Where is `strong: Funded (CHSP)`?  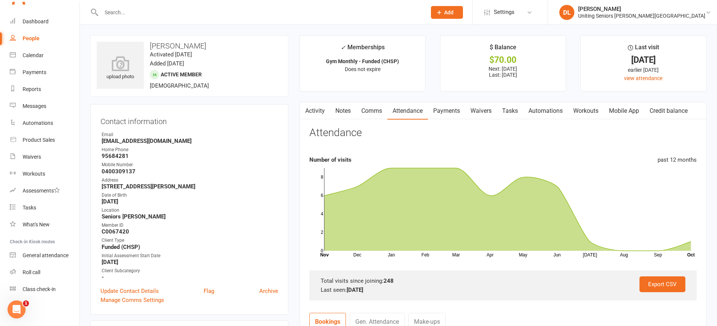
strong: Funded (CHSP) is located at coordinates (190, 247).